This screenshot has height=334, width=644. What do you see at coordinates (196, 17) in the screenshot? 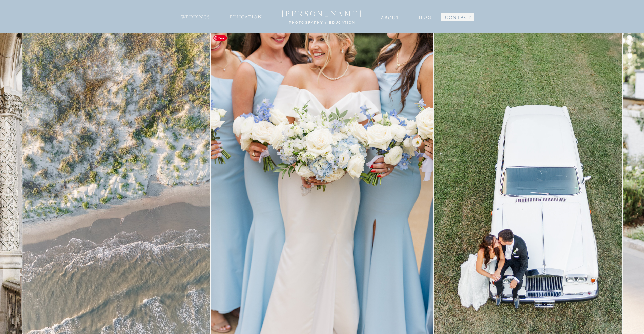
I see `a: WEDDINGS` at bounding box center [196, 17].